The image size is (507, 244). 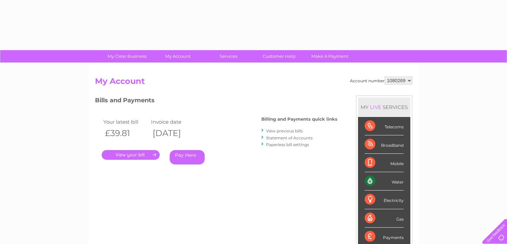 I want to click on a: Pay Here, so click(x=187, y=157).